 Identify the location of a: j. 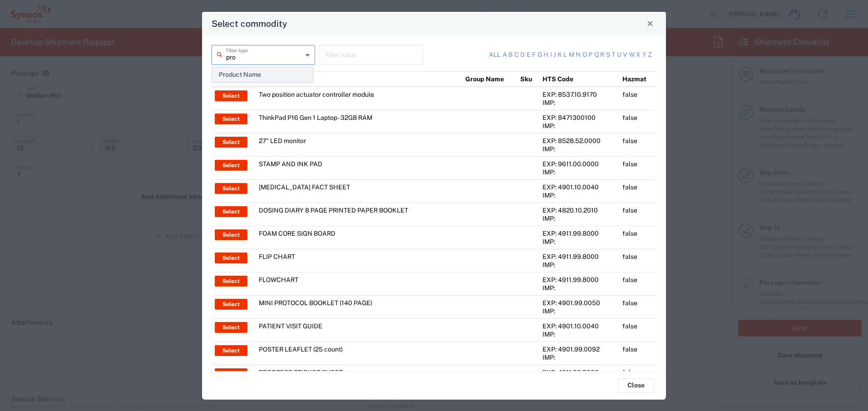
(554, 55).